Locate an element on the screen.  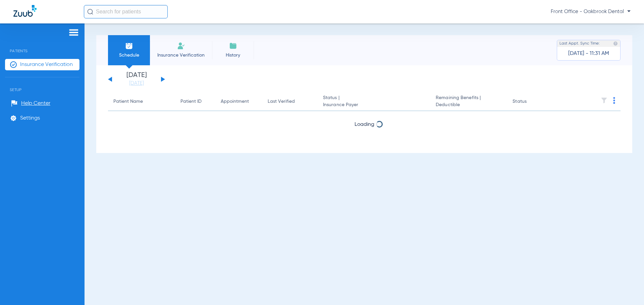
span: Loading is located at coordinates (365, 125).